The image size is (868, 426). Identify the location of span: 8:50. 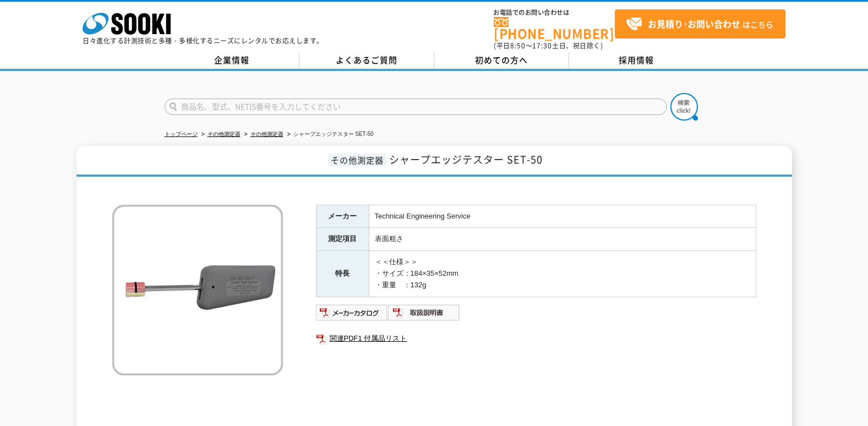
(518, 46).